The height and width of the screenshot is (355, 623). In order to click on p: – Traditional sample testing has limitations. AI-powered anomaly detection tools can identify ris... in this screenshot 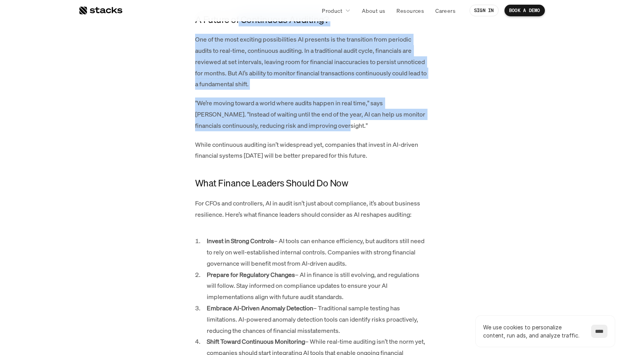, I will do `click(318, 320)`.